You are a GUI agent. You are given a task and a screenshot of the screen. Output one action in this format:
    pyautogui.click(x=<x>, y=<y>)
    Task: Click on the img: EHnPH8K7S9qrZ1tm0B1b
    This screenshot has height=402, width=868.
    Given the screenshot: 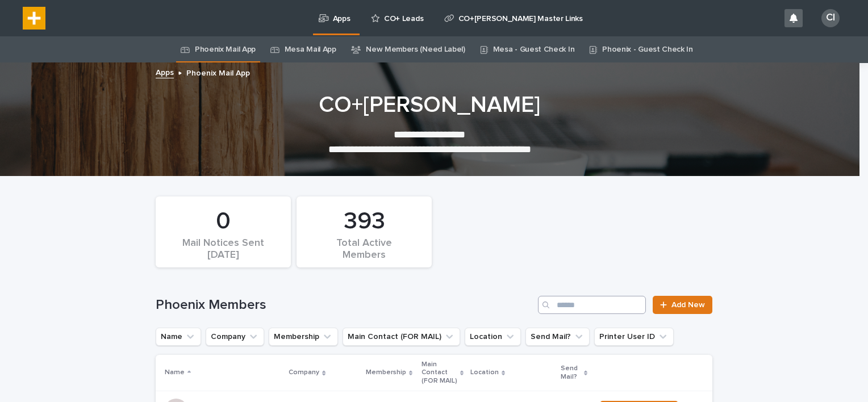 What is the action you would take?
    pyautogui.click(x=34, y=18)
    